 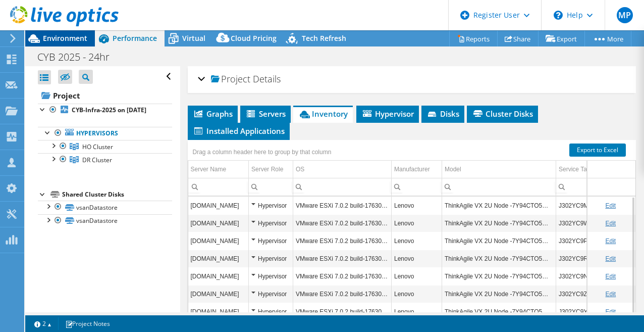 What do you see at coordinates (262, 152) in the screenshot?
I see `div: Drag a column header here to group by that column` at bounding box center [262, 152].